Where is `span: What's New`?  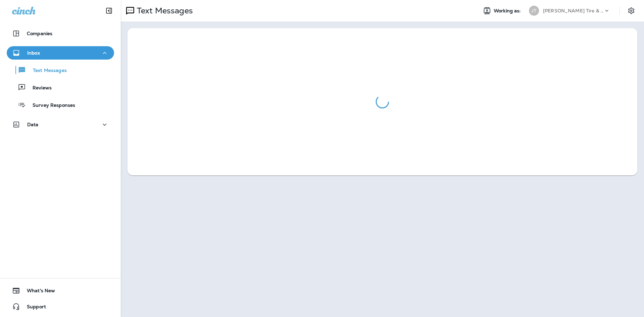 span: What's New is located at coordinates (37, 292).